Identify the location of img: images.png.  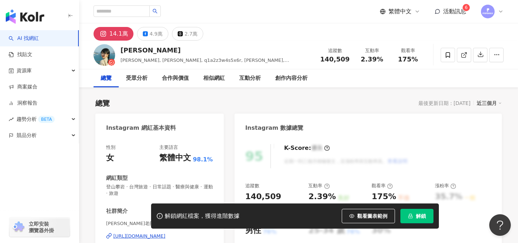
(488, 12).